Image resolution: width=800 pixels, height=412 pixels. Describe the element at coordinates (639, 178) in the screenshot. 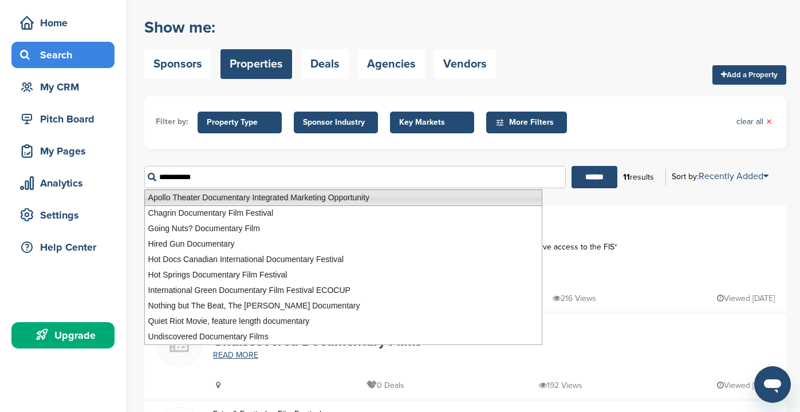

I see `div: results` at that location.